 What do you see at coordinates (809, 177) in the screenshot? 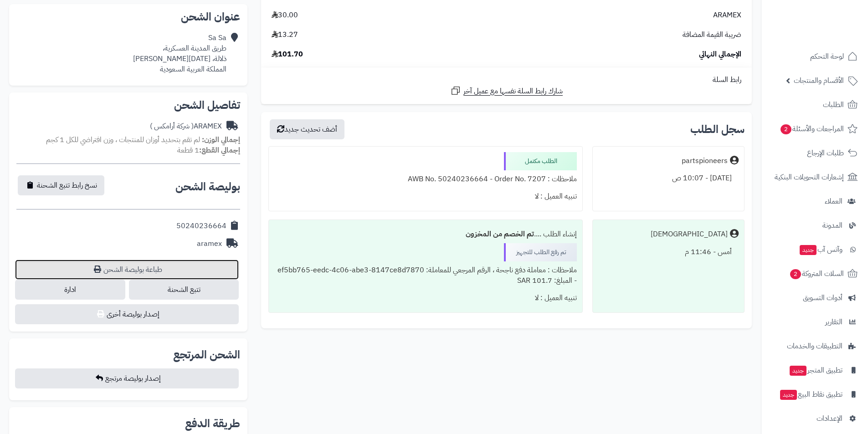
I see `span: إشعارات التحويلات البنكية` at bounding box center [809, 177].